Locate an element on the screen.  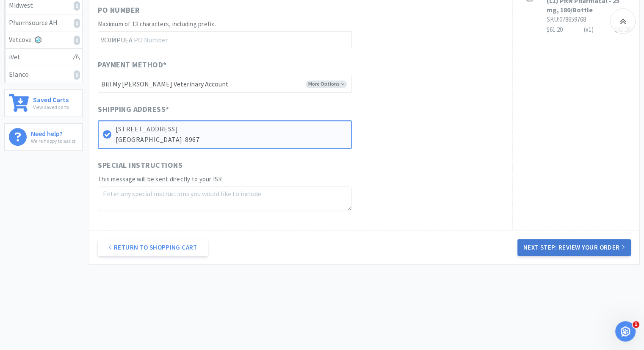
a: Pharmsource AH0 is located at coordinates (44, 23).